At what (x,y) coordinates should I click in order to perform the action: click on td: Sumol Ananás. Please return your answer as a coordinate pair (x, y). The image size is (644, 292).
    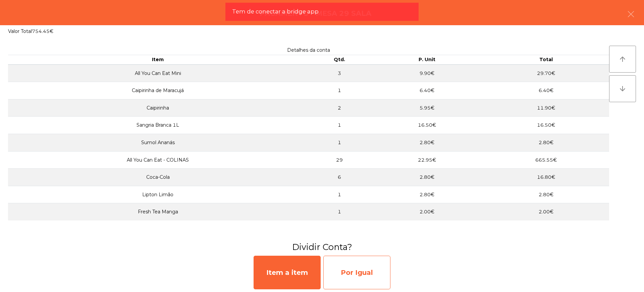
    Looking at the image, I should click on (158, 143).